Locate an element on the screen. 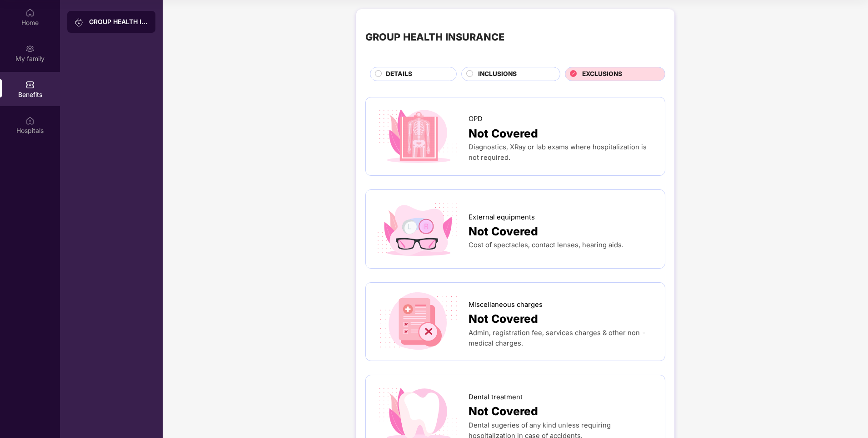 This screenshot has height=438, width=868. span: EXCLUSIONS is located at coordinates (603, 74).